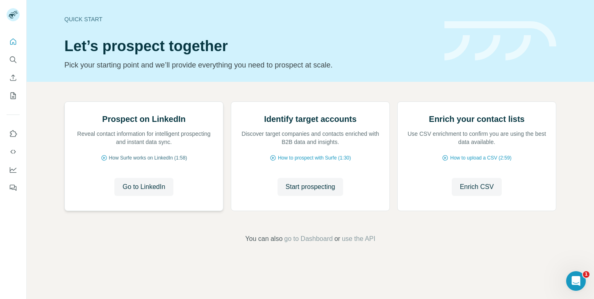  I want to click on div: Quick start, so click(249, 19).